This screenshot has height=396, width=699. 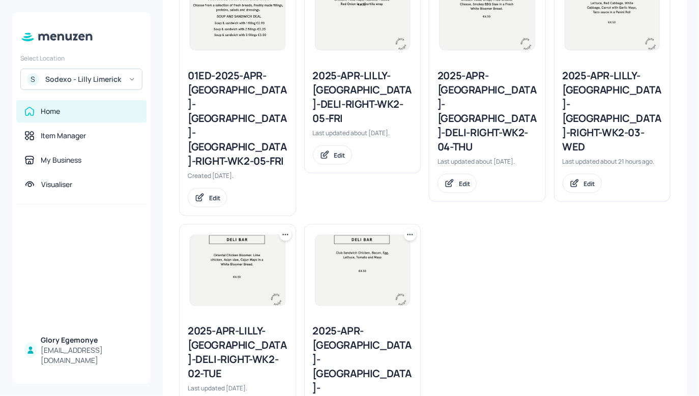 What do you see at coordinates (612, 161) in the screenshot?
I see `div: Last updated about 21 hours ago.` at bounding box center [612, 161].